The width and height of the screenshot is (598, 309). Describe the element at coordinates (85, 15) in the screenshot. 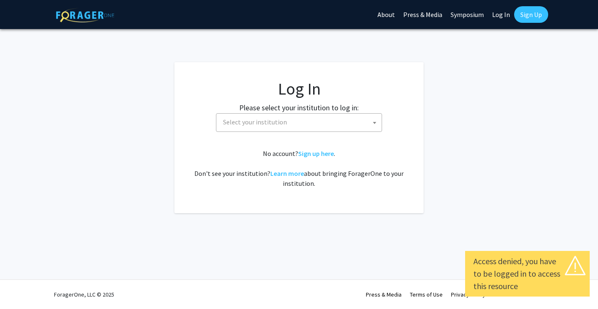

I see `img: ForagerOne Logo` at that location.